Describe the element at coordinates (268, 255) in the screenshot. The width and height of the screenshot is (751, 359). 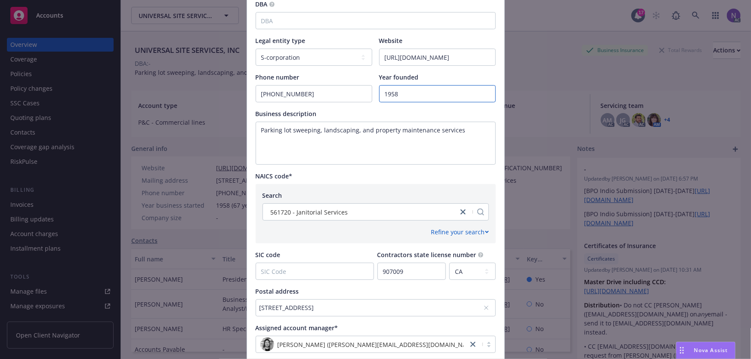
I see `span: SIC code` at that location.